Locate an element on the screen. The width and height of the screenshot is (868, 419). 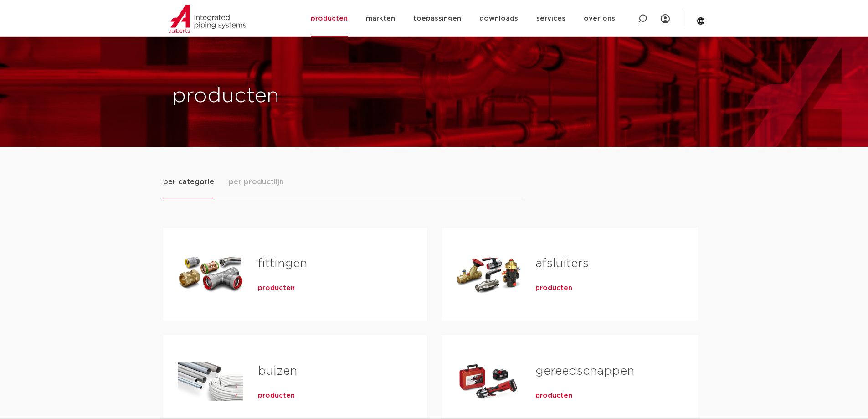
a: fittingen is located at coordinates (283, 264).